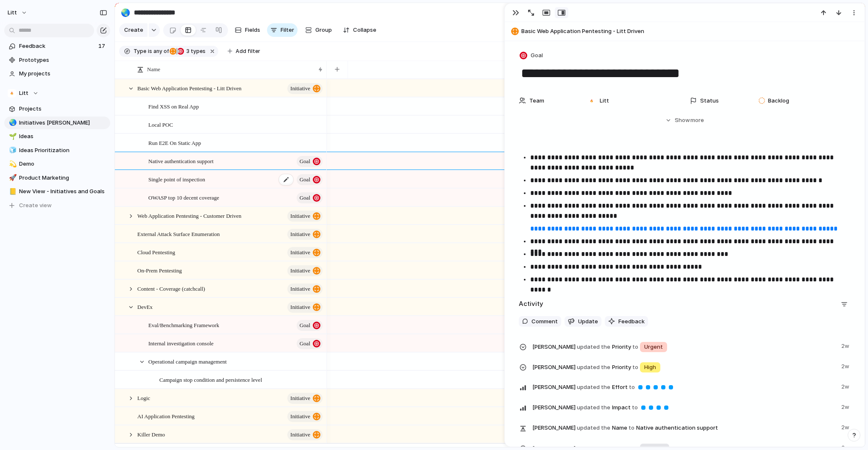 This screenshot has width=868, height=450. I want to click on span: Ideas Prioritization, so click(63, 150).